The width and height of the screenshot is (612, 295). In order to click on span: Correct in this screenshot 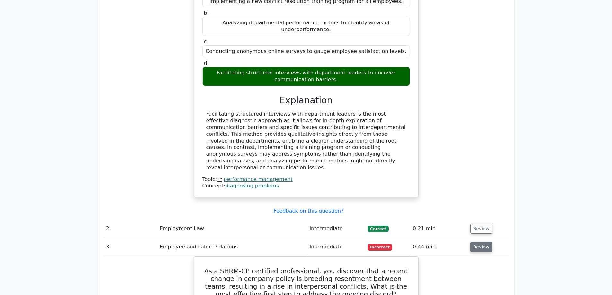, I will do `click(378, 229)`.